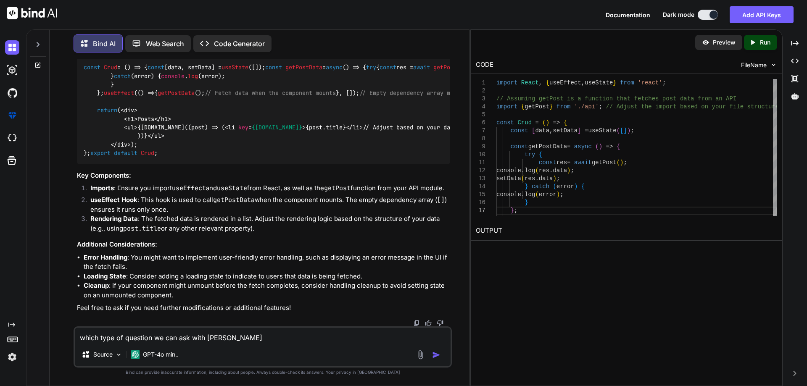 This screenshot has width=807, height=386. What do you see at coordinates (509, 179) in the screenshot?
I see `span: setData` at bounding box center [509, 179].